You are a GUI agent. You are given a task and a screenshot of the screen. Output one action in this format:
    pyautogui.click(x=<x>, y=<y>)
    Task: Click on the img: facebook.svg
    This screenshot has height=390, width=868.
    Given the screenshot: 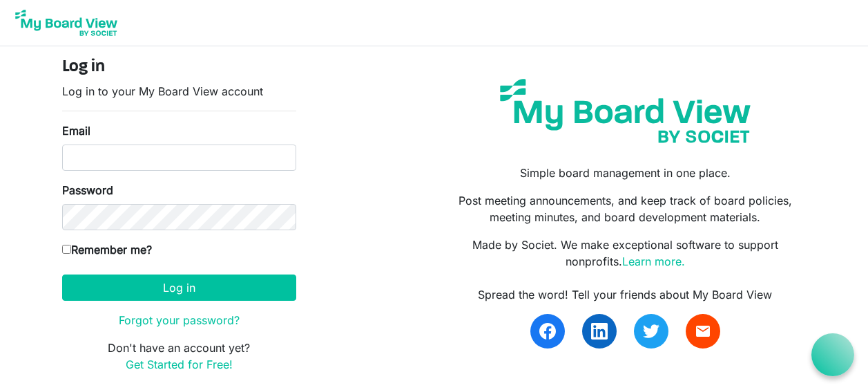 What is the action you would take?
    pyautogui.click(x=547, y=331)
    